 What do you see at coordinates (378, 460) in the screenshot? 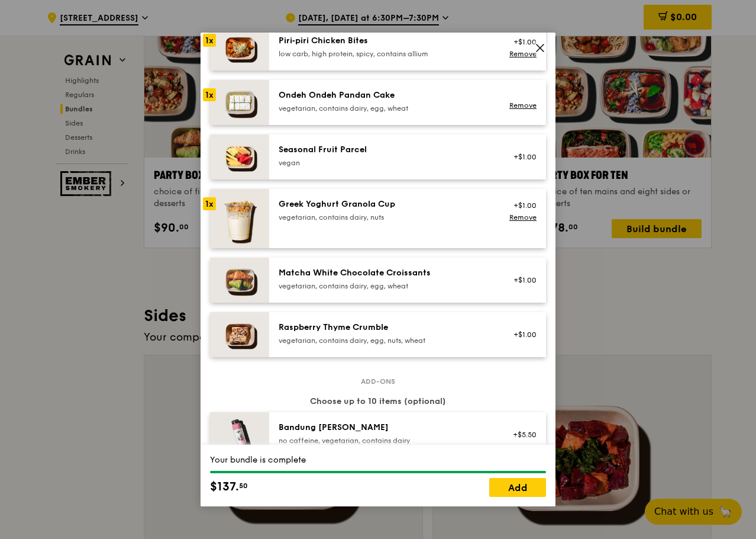
I see `div: Your bundle is complete` at bounding box center [378, 460].